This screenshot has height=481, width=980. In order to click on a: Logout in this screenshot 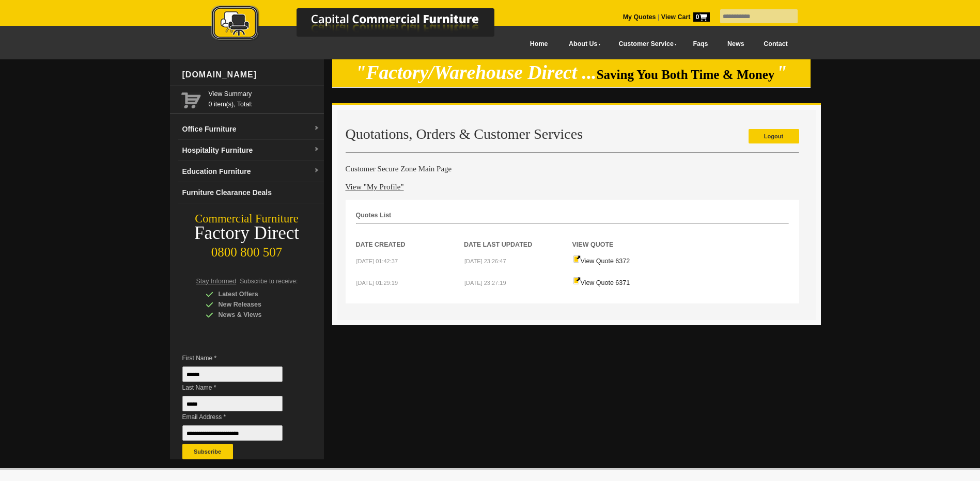, I will do `click(774, 136)`.